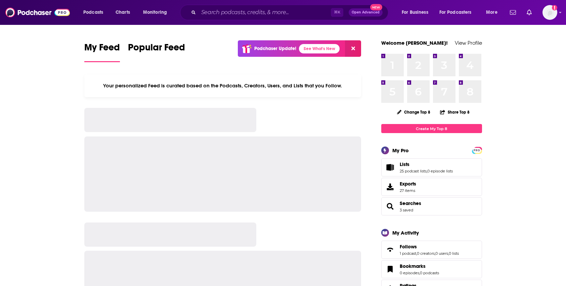 This screenshot has height=286, width=566. What do you see at coordinates (455, 12) in the screenshot?
I see `span: For Podcasters` at bounding box center [455, 12].